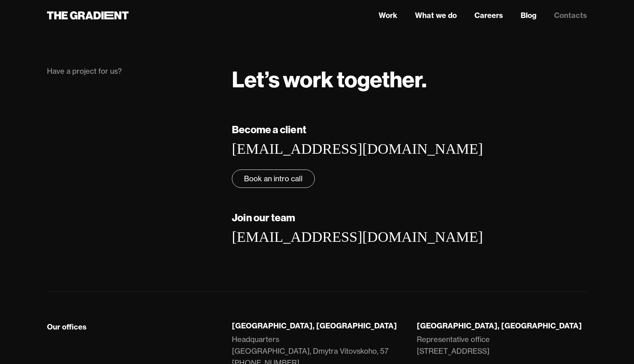 The height and width of the screenshot is (364, 634). Describe the element at coordinates (329, 79) in the screenshot. I see `strong: Let’s work together.` at that location.